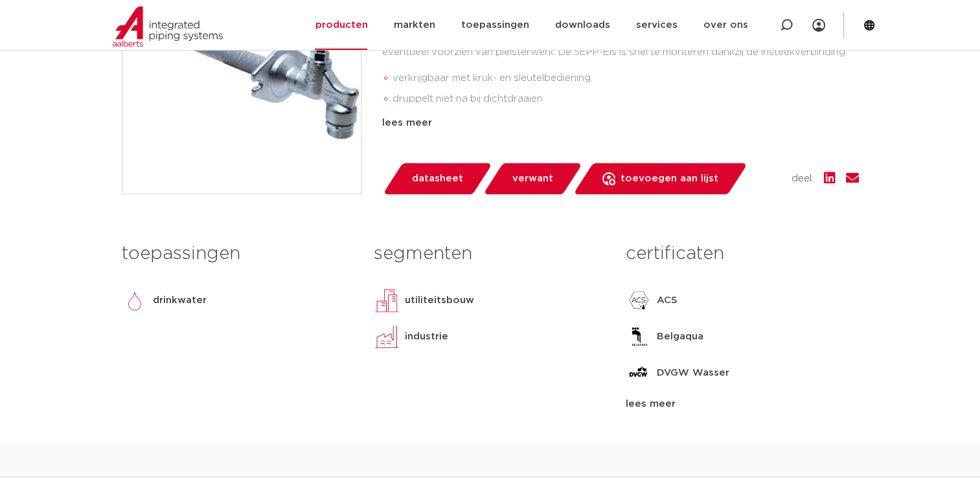  Describe the element at coordinates (437, 179) in the screenshot. I see `a: datasheet` at that location.